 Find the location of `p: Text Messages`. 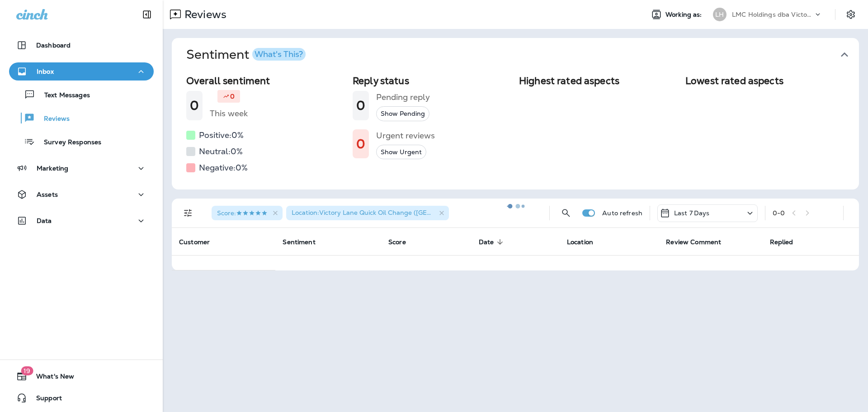

p: Text Messages is located at coordinates (62, 96).